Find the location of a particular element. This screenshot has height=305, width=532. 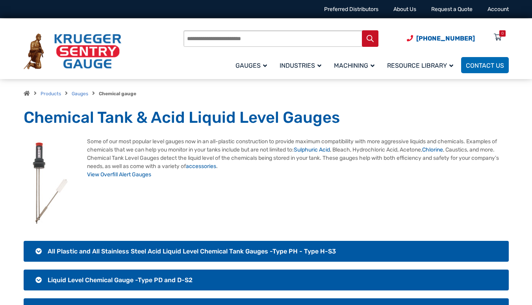

a: Machining is located at coordinates (356, 65).